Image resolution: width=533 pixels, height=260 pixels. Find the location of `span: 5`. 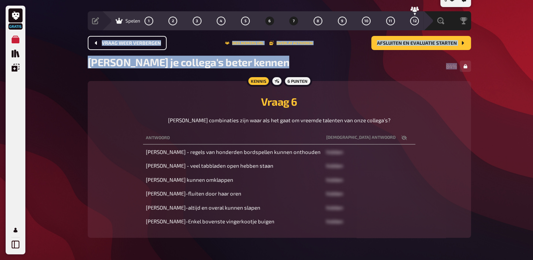

span: 5 is located at coordinates (246, 21).